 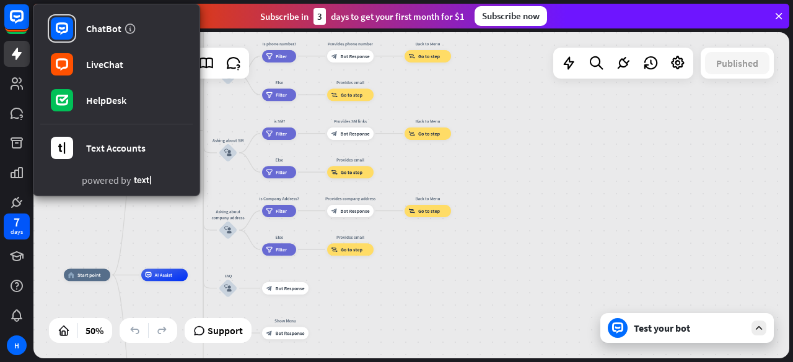 What do you see at coordinates (362, 16) in the screenshot?
I see `div: Subscribe in days to get your first month for $1` at bounding box center [362, 16].